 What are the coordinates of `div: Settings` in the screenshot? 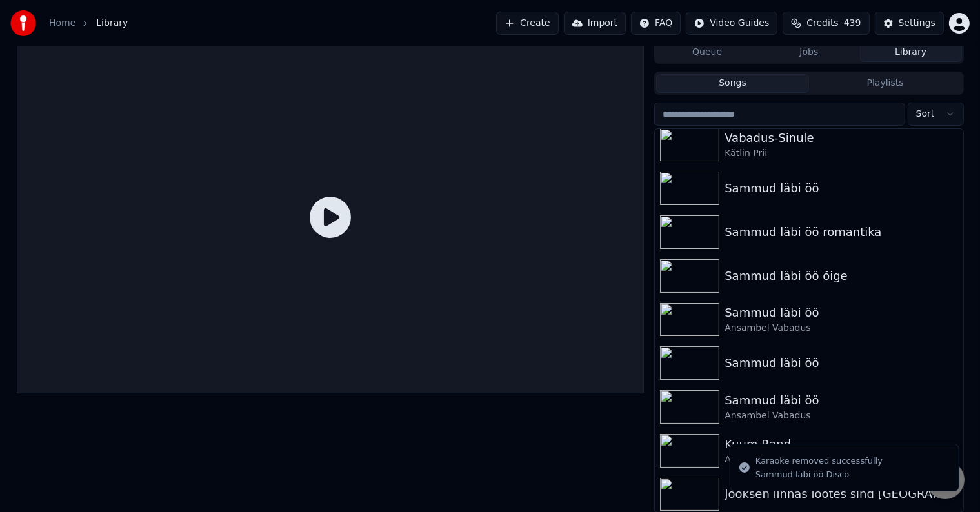 It's located at (916, 23).